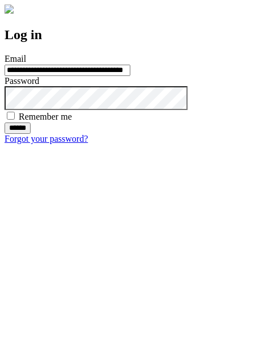 This screenshot has width=255, height=338. Describe the element at coordinates (9, 9) in the screenshot. I see `img: logo-4e3dc11c47720685a147b03b5a06dd966a58ff35d612b21f08c02c0306f2b779.png` at that location.